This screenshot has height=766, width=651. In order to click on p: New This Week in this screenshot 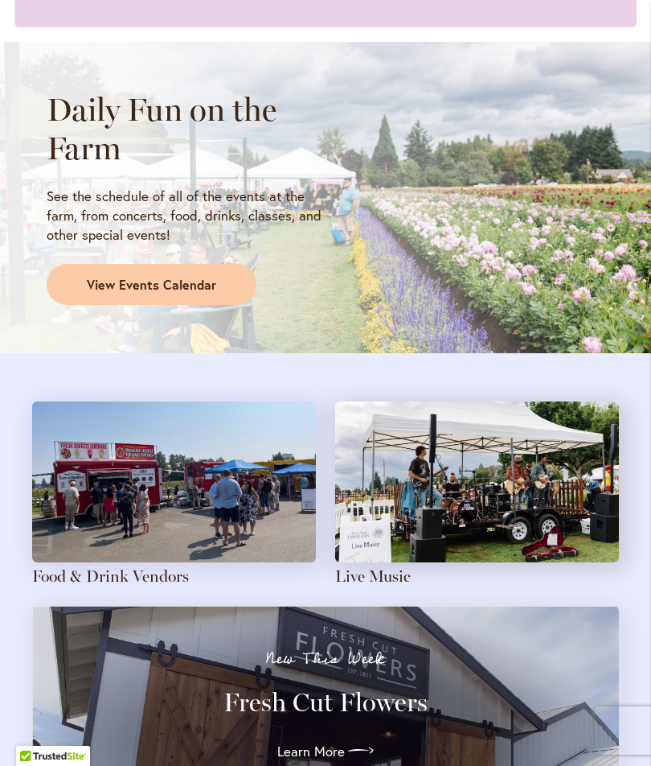, I will do `click(326, 659)`.